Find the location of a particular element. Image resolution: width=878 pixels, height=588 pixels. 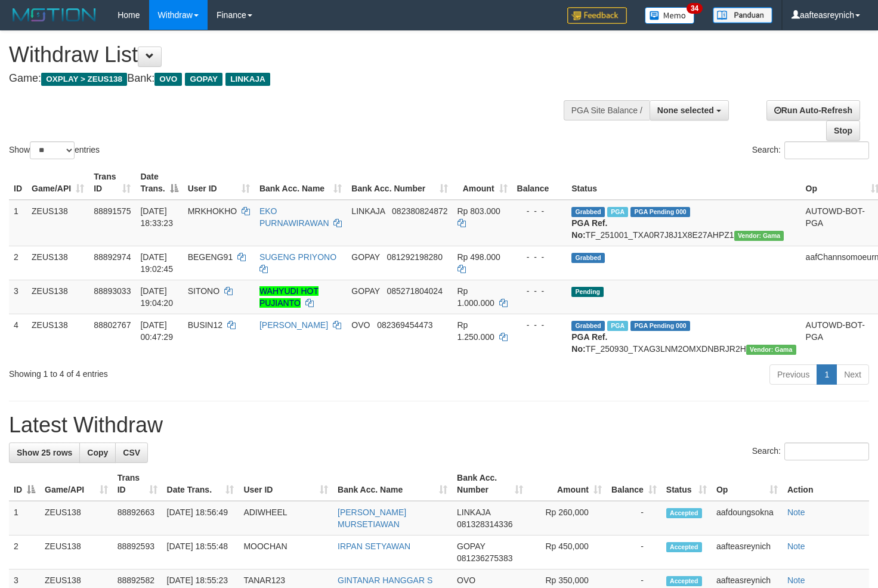

h1: Withdraw List is located at coordinates (291, 55).